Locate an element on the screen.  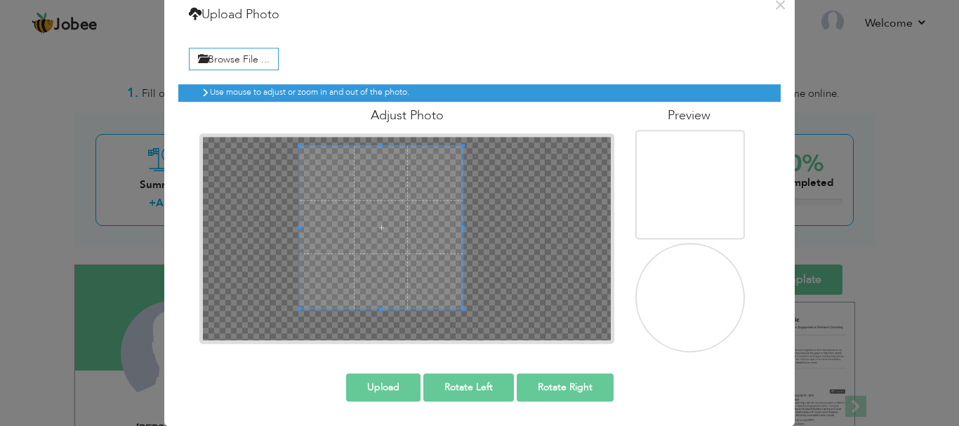
h4: Upload Photo is located at coordinates (234, 15).